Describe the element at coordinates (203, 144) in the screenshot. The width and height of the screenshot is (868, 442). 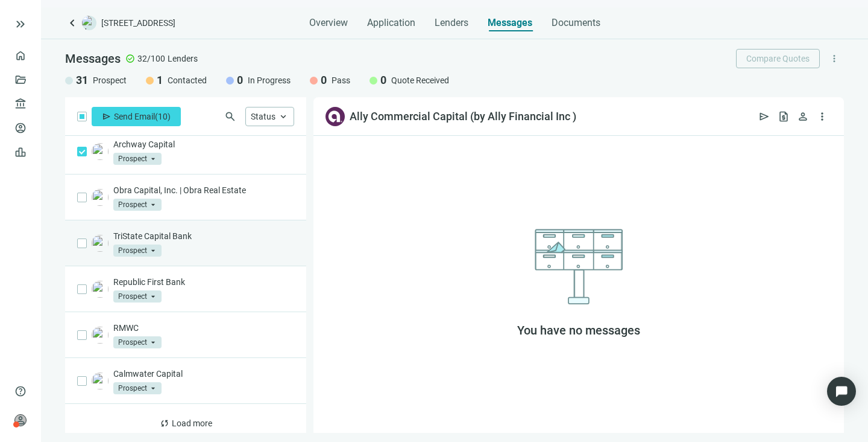
I see `p: Archway Capital` at that location.